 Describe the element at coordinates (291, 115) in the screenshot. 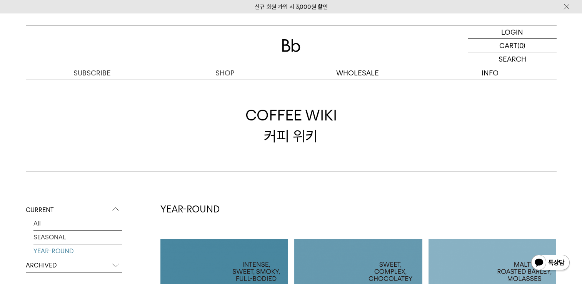

I see `span: COFFEE WIKI` at that location.